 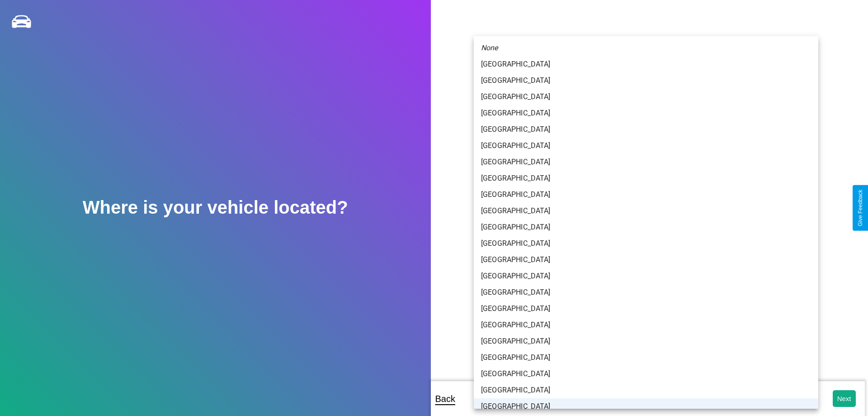 I want to click on em: None, so click(x=490, y=48).